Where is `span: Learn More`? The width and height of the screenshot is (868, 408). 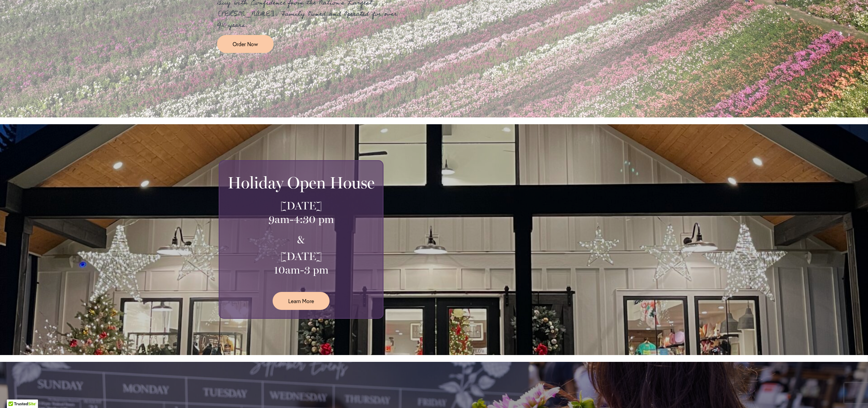 span: Learn More is located at coordinates (301, 301).